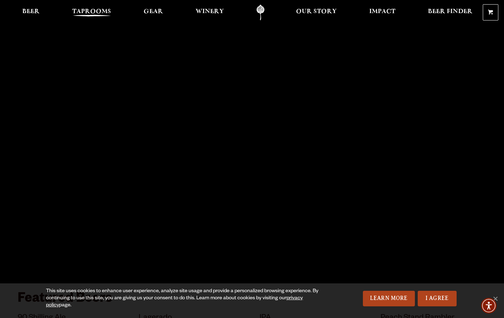  What do you see at coordinates (450, 12) in the screenshot?
I see `a: Beer Finder` at bounding box center [450, 12].